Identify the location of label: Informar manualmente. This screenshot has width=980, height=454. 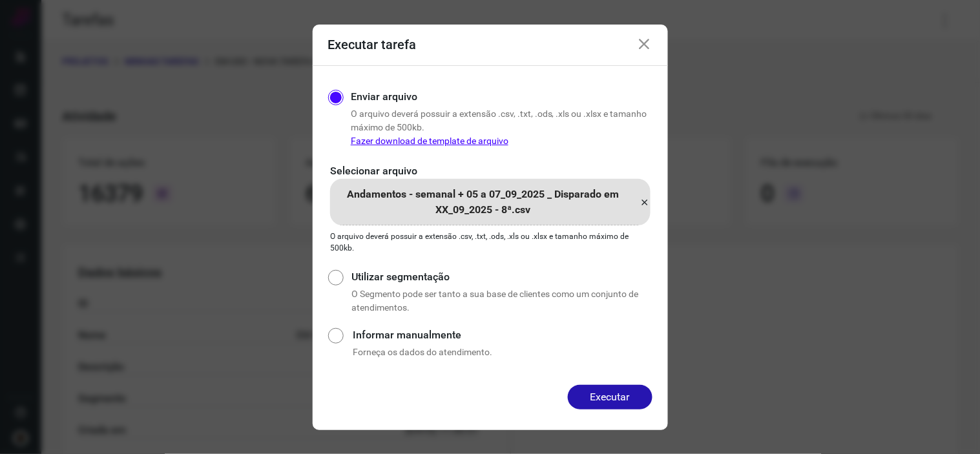
(502, 336).